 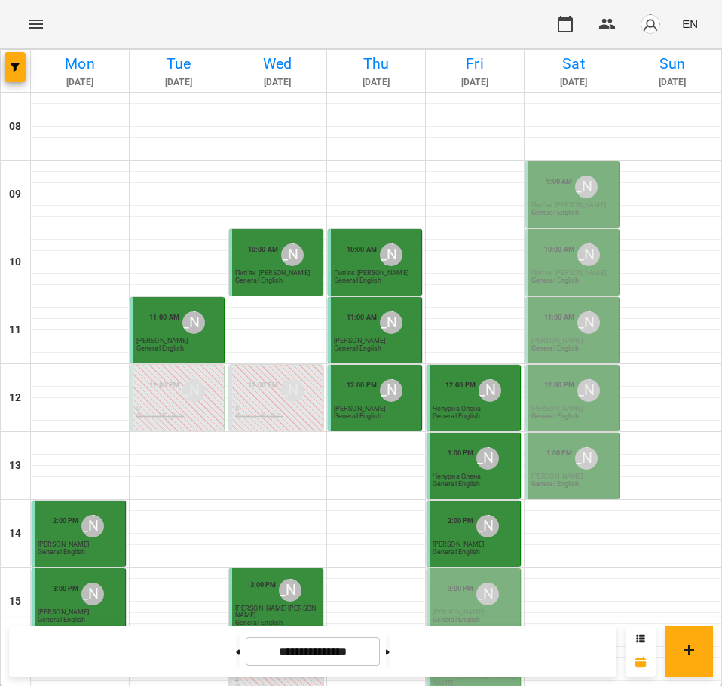 What do you see at coordinates (689, 23) in the screenshot?
I see `span: EN` at bounding box center [689, 23].